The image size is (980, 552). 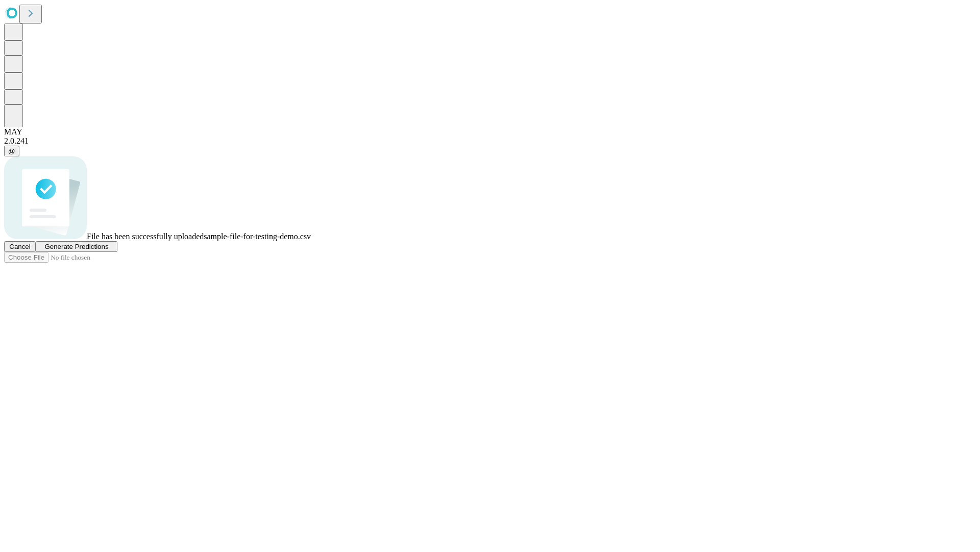 I want to click on div: 2.0.241, so click(x=490, y=141).